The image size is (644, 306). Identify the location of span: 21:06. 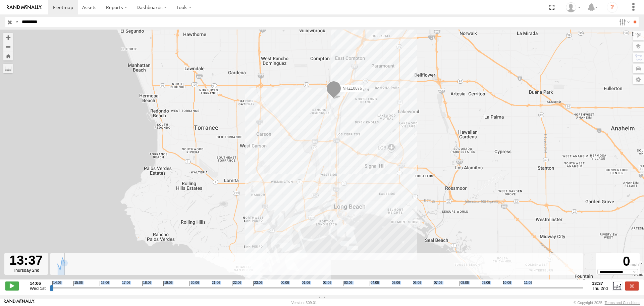
(216, 284).